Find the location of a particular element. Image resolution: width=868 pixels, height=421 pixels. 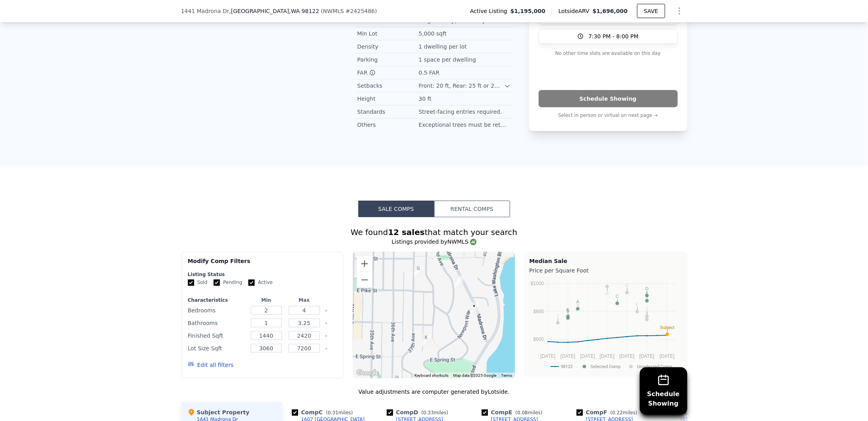

div: Bedrooms is located at coordinates (217, 311).